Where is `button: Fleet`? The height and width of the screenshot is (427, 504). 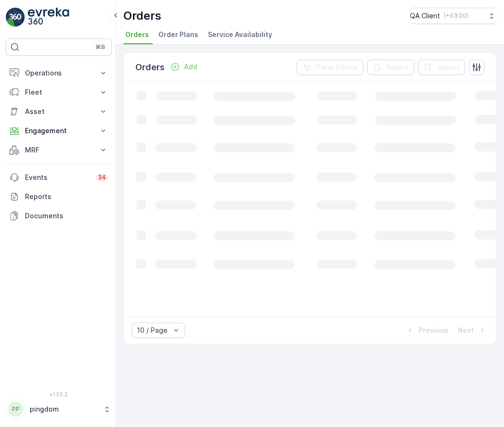 button: Fleet is located at coordinates (58, 92).